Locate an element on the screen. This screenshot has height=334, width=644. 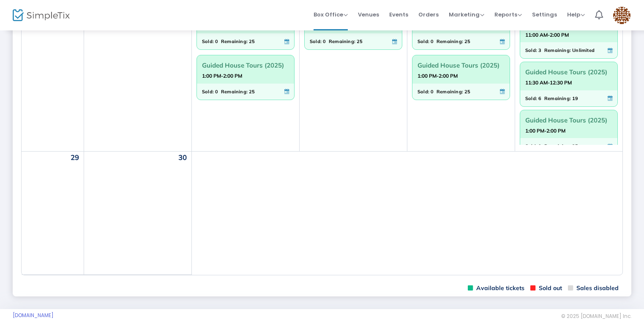
span: 6 is located at coordinates (539, 98).